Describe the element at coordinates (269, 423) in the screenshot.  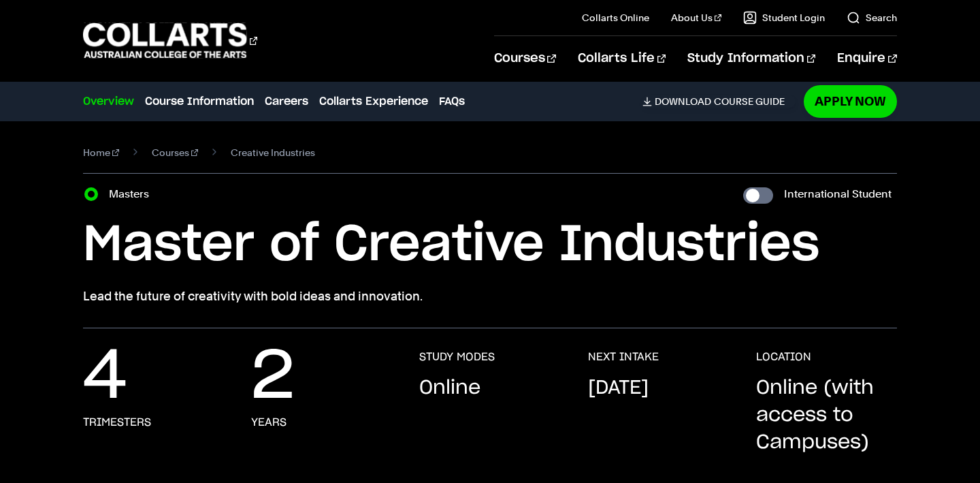
I see `h3: Years` at that location.